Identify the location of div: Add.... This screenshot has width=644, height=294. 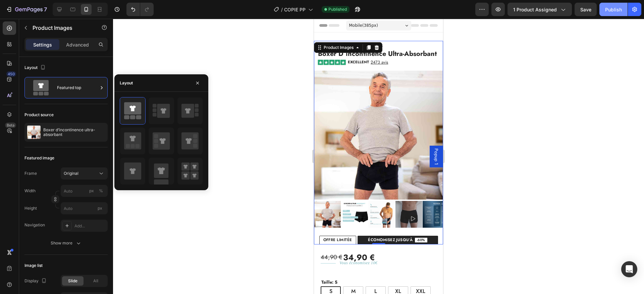
(90, 226).